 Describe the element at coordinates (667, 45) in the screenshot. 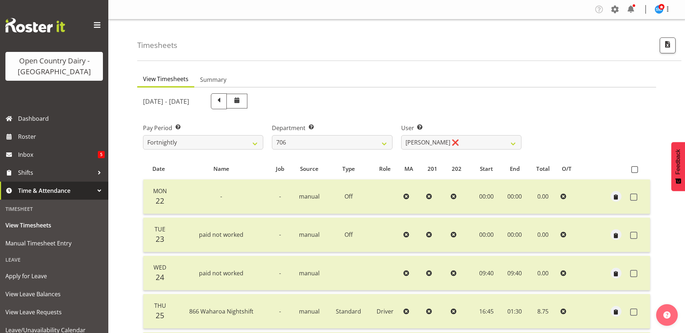

I see `button: Export CSV` at that location.